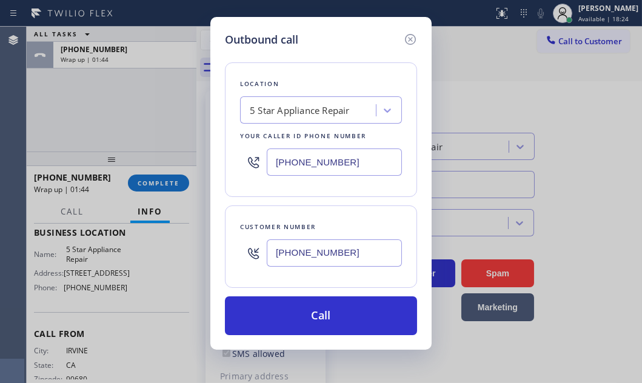 This screenshot has height=383, width=642. Describe the element at coordinates (320, 84) in the screenshot. I see `div: Location` at that location.